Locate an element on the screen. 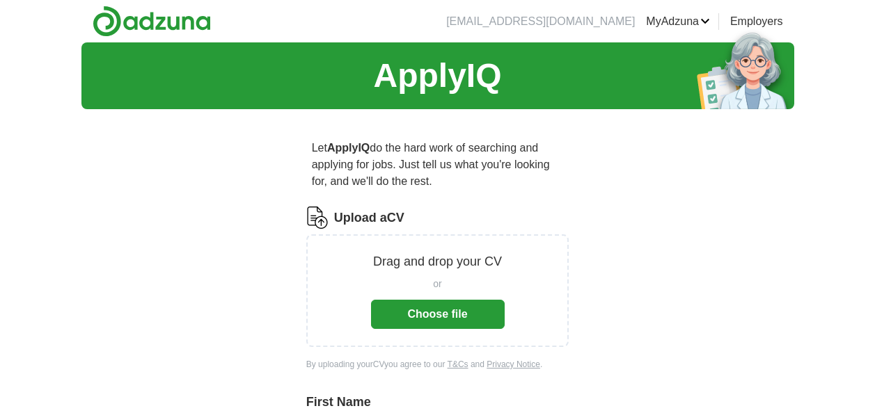 The height and width of the screenshot is (413, 875). a: T&Cs is located at coordinates (458, 365).